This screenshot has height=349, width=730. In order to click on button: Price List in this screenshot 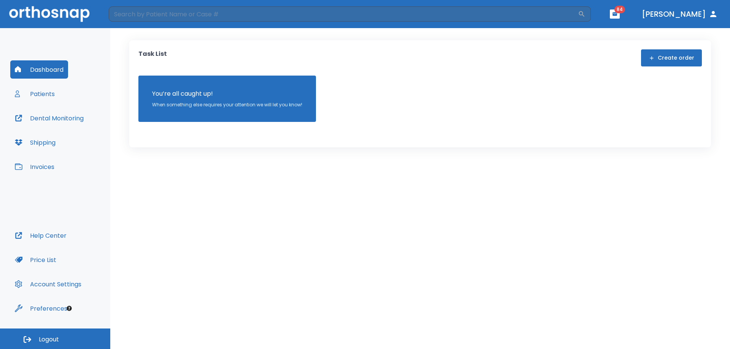, I will do `click(35, 260)`.